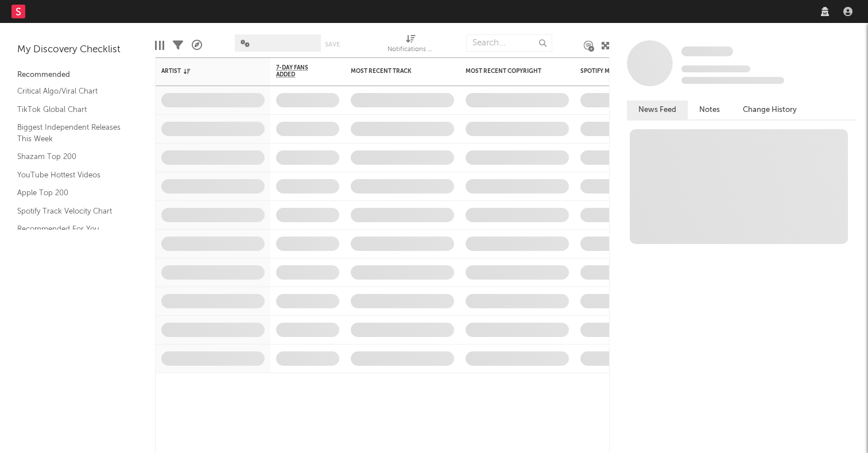 This screenshot has width=868, height=453. Describe the element at coordinates (657, 110) in the screenshot. I see `button: News Feed` at that location.